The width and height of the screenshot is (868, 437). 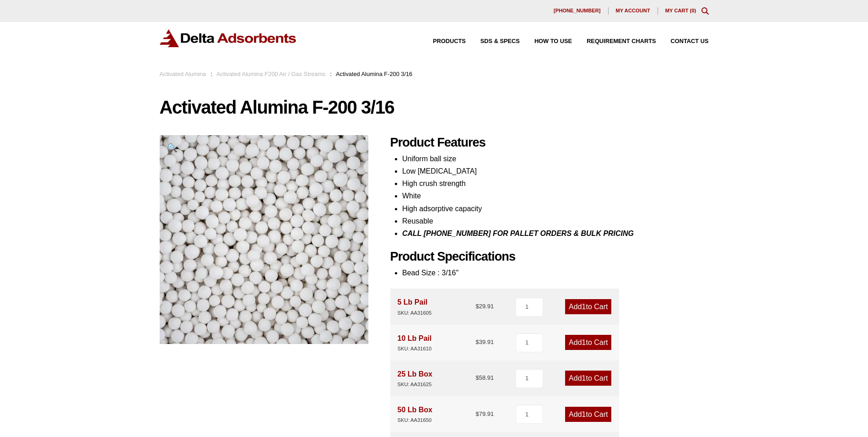 What do you see at coordinates (416, 378) in the screenshot?
I see `div: 25 Lb Box` at bounding box center [416, 378].